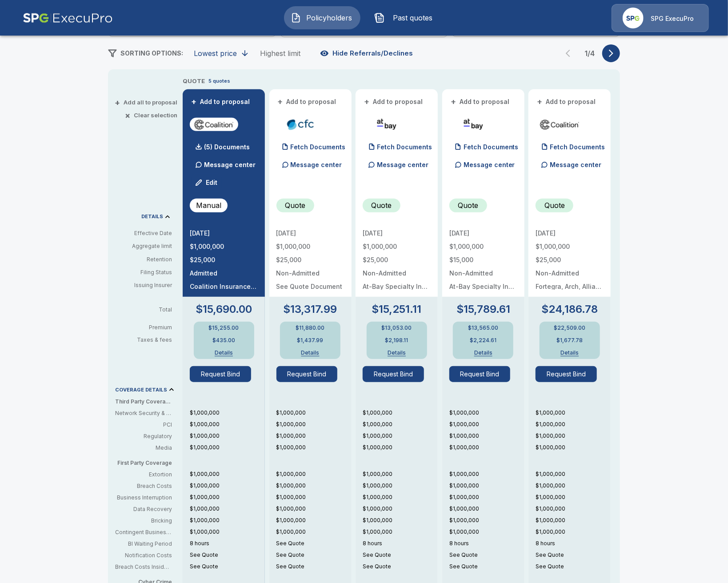  What do you see at coordinates (397, 309) in the screenshot?
I see `p: $15,251.11` at bounding box center [397, 309].